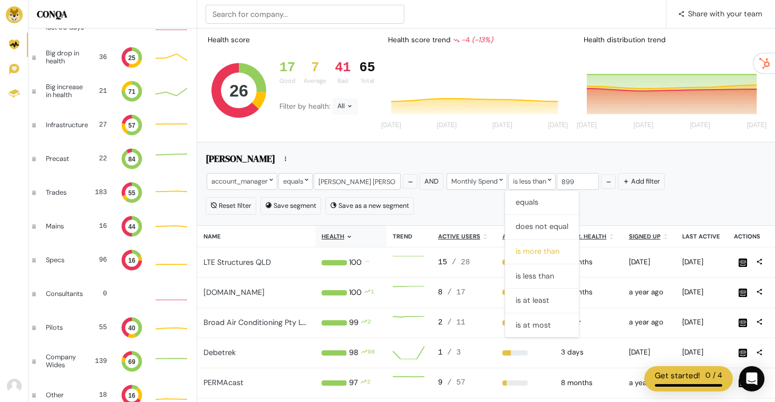 The image size is (775, 402). Describe the element at coordinates (343, 68) in the screenshot. I see `div: 41` at that location.